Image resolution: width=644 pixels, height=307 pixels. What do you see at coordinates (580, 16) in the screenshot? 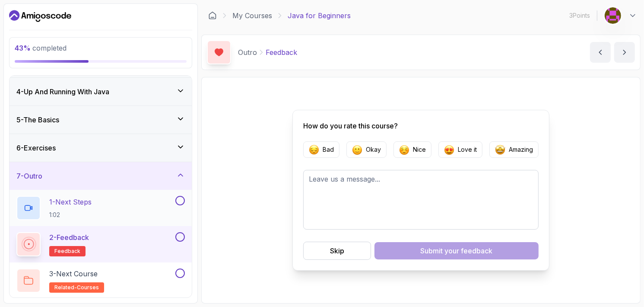
I see `p: 3 Points` at bounding box center [580, 16].